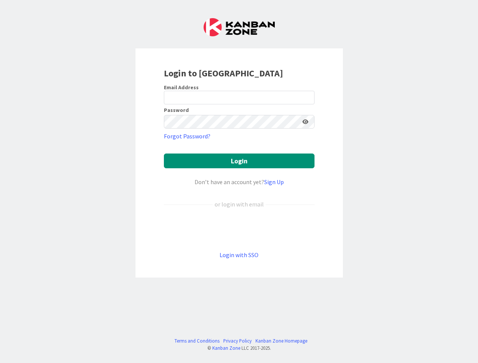 The image size is (478, 363). What do you see at coordinates (274, 182) in the screenshot?
I see `a: Sign Up` at bounding box center [274, 182].